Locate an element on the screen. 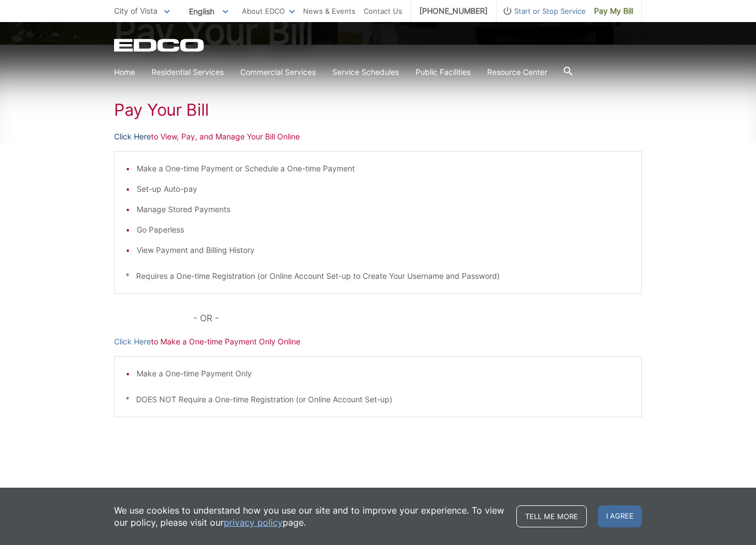 The width and height of the screenshot is (756, 545). li: Make a One-time Payment or Schedule a One-time Payment is located at coordinates (384, 169).